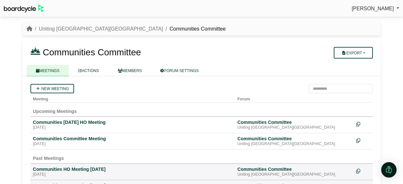  What do you see at coordinates (92, 52) in the screenshot?
I see `span: Communities Committee` at bounding box center [92, 52].